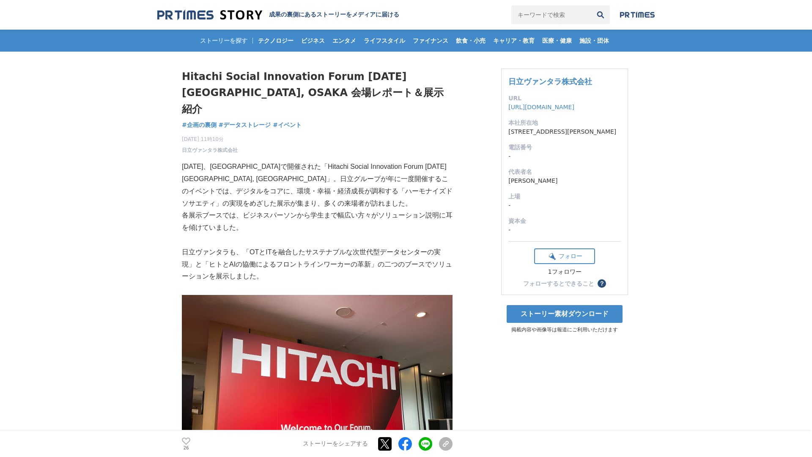 The width and height of the screenshot is (812, 457). I want to click on p: 日立ヴァンタラも、「OTとITを融合したサステナブルな次世代型データセンターの実現」と「ヒトとAIの協働によるフロントラインワーカーの革新」の二つのブースでソリューションを展示しました。, so click(317, 264).